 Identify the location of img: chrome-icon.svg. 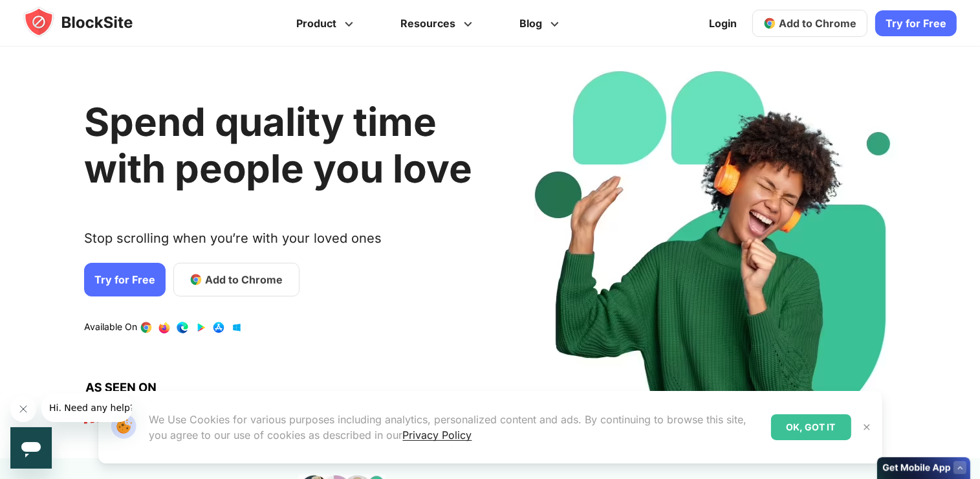
(770, 23).